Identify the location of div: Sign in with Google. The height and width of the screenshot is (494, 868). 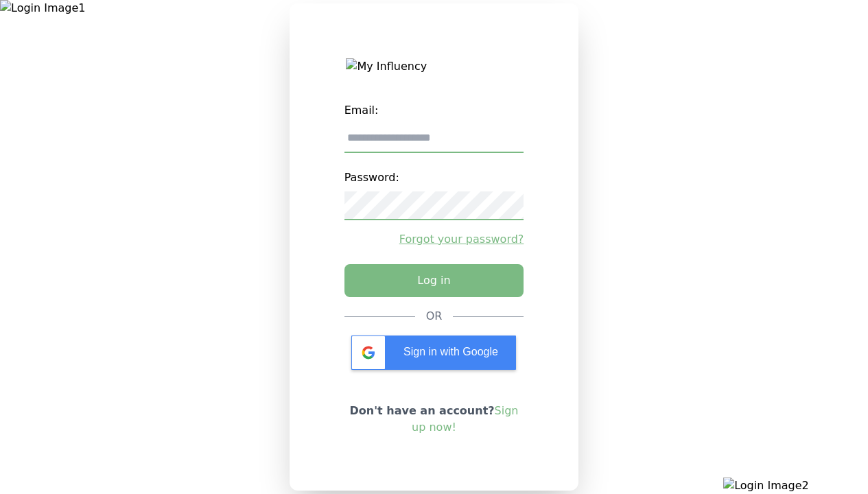
(434, 353).